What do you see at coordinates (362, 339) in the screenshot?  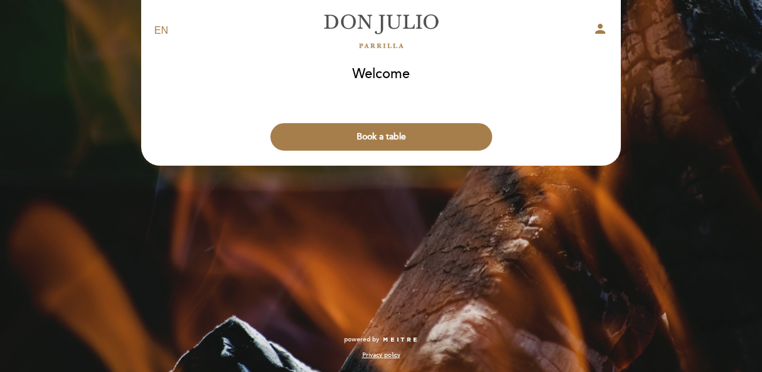 I see `span: powered by` at bounding box center [362, 339].